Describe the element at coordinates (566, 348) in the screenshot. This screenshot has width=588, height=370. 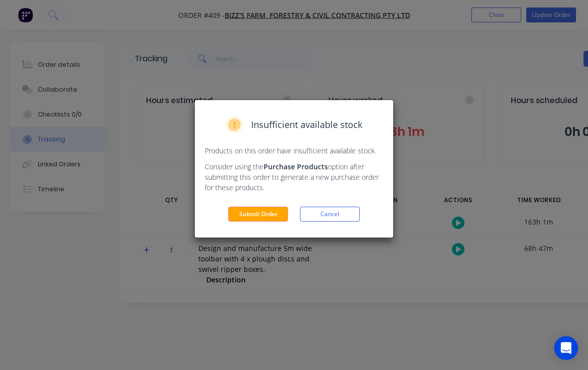
I see `div: Open Intercom Messenger` at that location.